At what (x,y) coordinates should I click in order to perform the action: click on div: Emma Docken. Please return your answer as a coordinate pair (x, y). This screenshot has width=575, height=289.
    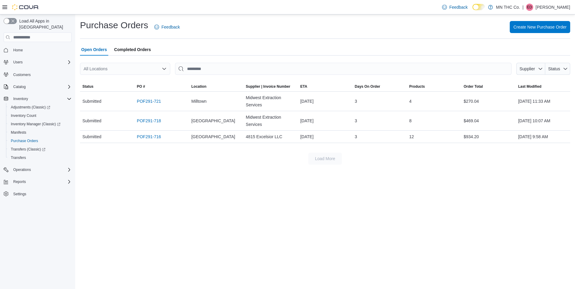
    Looking at the image, I should click on (529, 7).